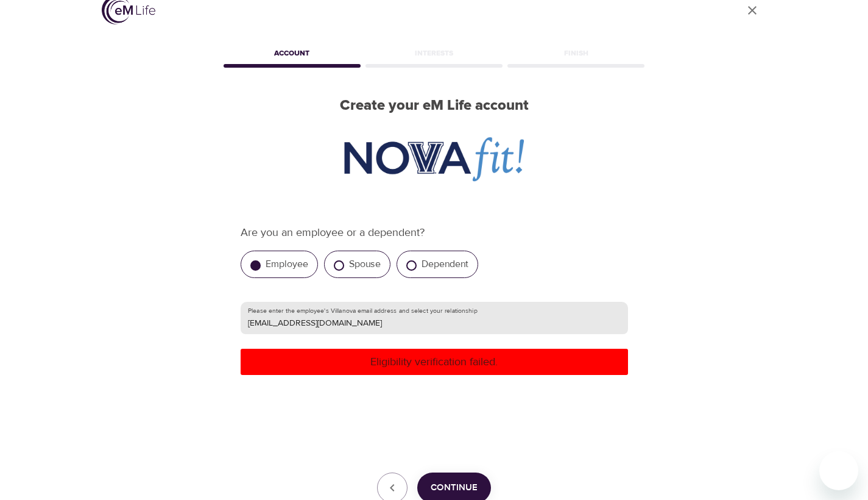  Describe the element at coordinates (287, 264) in the screenshot. I see `label: Employee` at that location.